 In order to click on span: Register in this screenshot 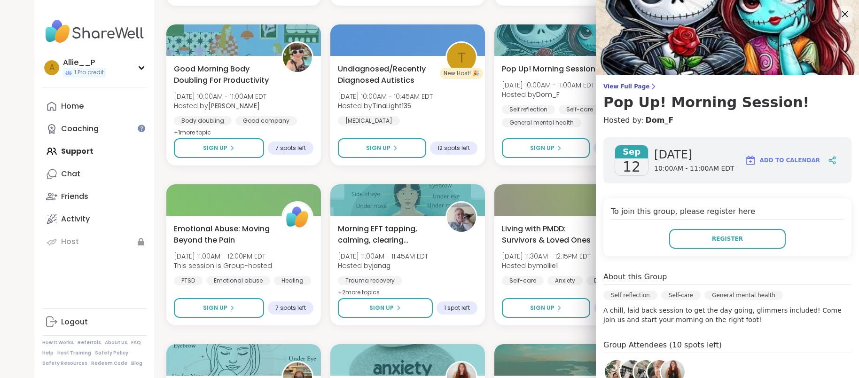, I will do `click(728, 239)`.